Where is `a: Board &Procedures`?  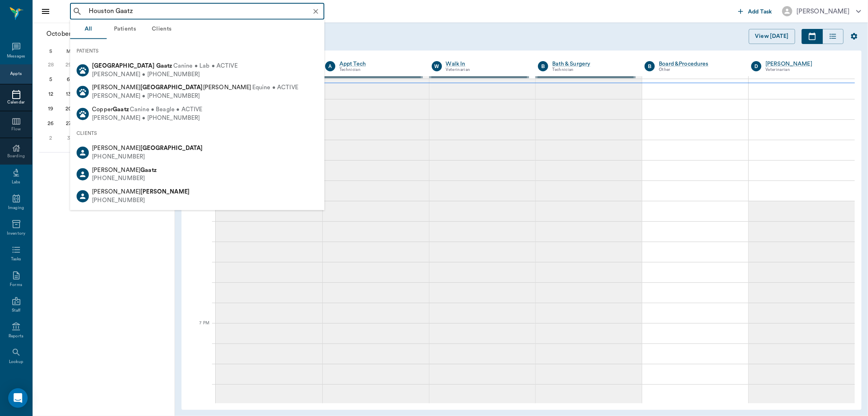
a: Board &Procedures is located at coordinates (699, 64).